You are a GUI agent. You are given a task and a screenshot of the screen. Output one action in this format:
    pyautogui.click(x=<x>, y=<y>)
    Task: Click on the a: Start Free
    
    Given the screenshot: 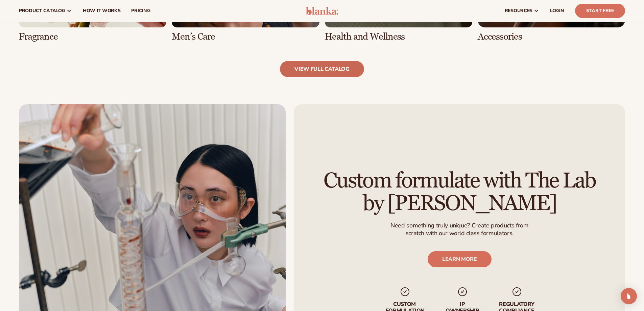 What is the action you would take?
    pyautogui.click(x=600, y=11)
    